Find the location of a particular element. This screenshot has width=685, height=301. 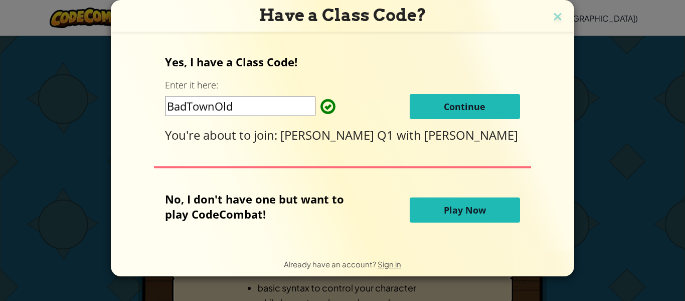

span: with is located at coordinates (410, 134).